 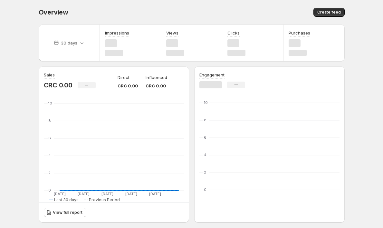 I want to click on p: Influenced, so click(x=156, y=77).